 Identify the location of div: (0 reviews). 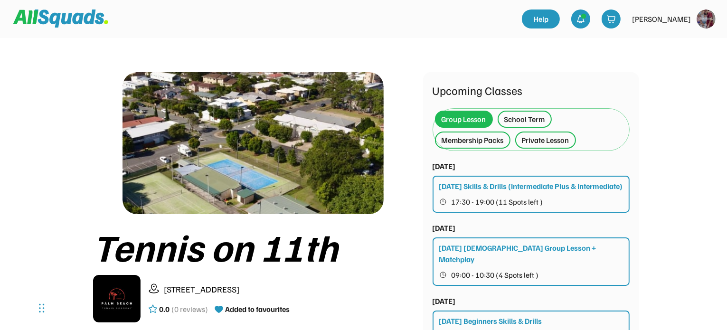
(190, 309).